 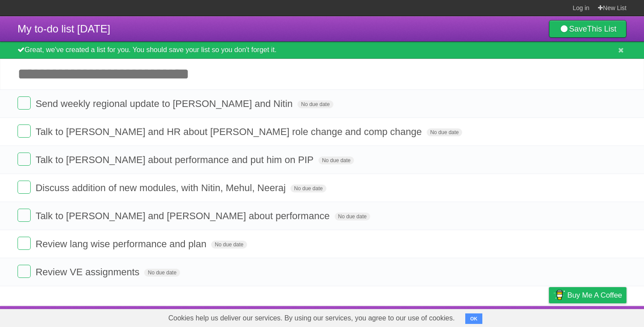 What do you see at coordinates (599, 316) in the screenshot?
I see `a: Suggest a feature` at bounding box center [599, 316].